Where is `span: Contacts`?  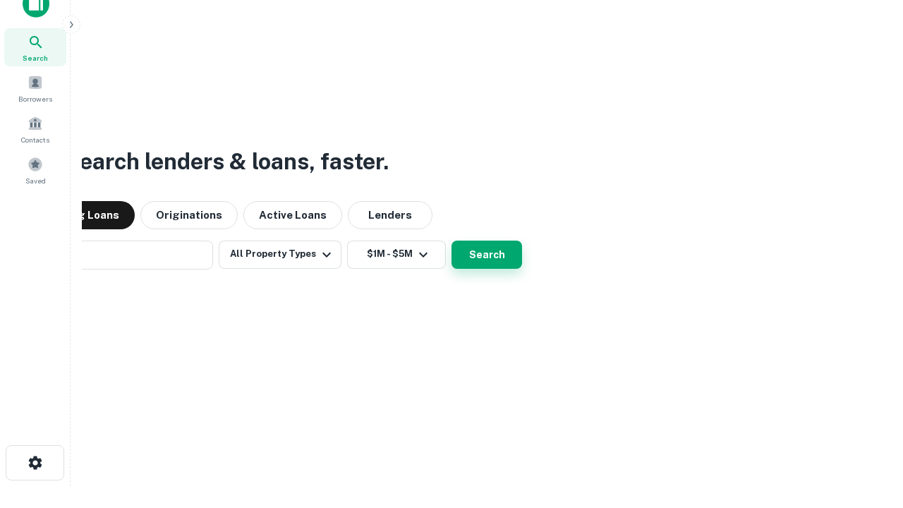
span: Contacts is located at coordinates (35, 140).